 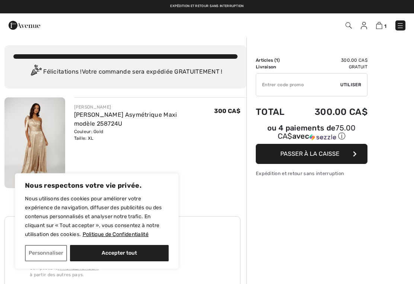 I want to click on div: ou 4 paiements de avec, so click(x=311, y=133).